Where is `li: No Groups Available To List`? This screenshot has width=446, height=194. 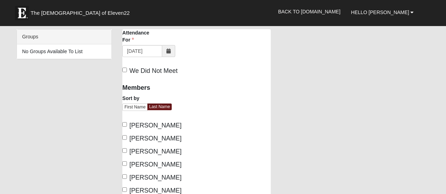 li: No Groups Available To List is located at coordinates (64, 52).